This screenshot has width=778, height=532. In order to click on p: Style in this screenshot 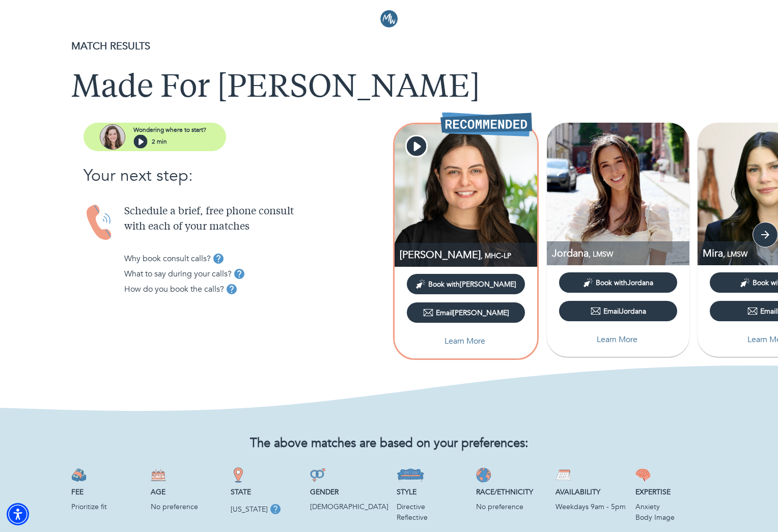, I will do `click(433, 492)`.